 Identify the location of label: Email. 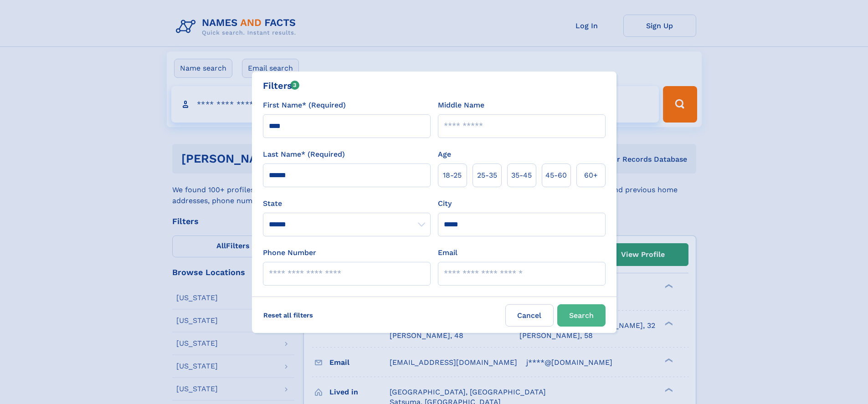
(447, 253).